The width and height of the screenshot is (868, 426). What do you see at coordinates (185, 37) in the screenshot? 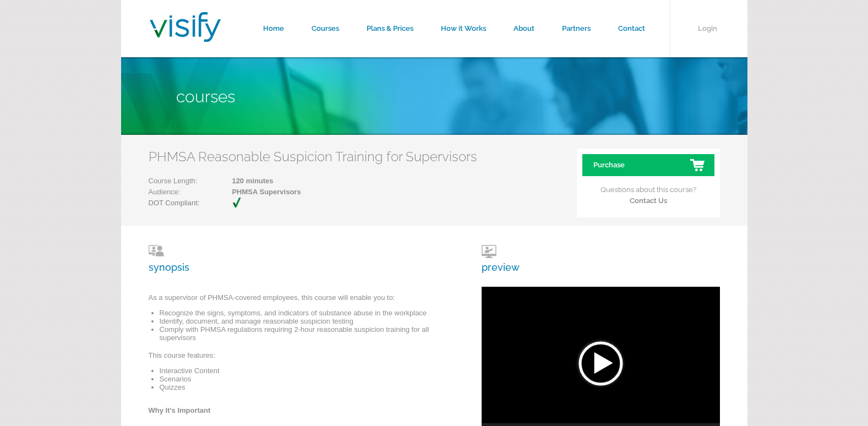
I see `a: Visify Training` at bounding box center [185, 37].